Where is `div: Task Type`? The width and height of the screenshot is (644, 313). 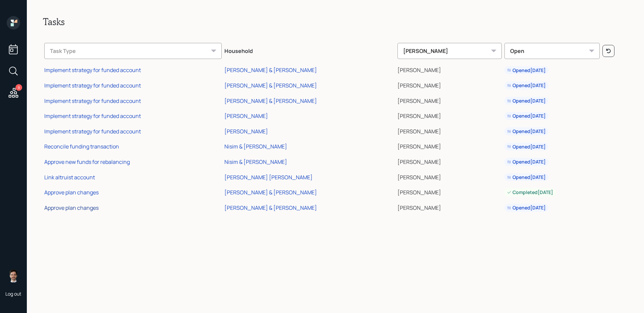
div: Task Type is located at coordinates (133, 51).